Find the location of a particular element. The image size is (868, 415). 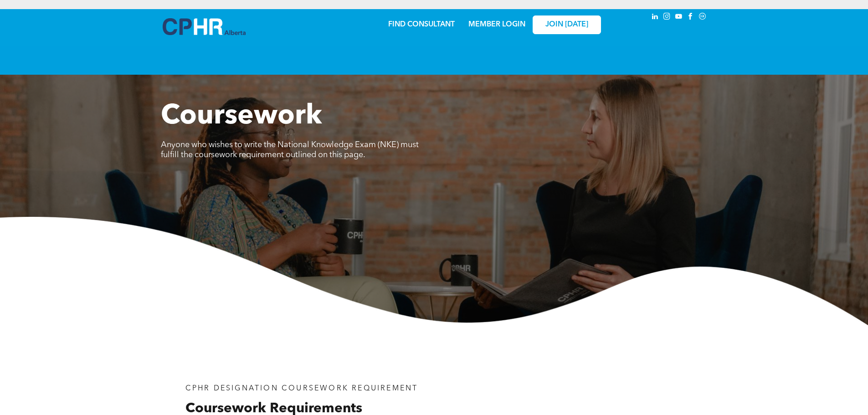

a: instagram is located at coordinates (667, 17).